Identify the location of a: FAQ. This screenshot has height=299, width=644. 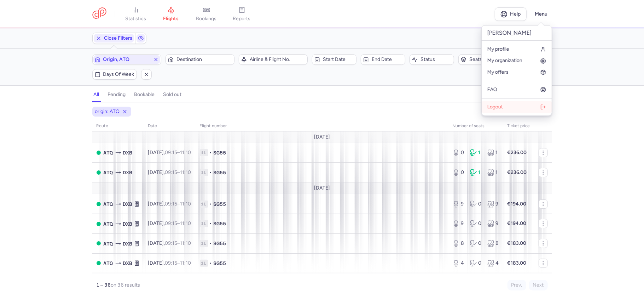
(516, 89).